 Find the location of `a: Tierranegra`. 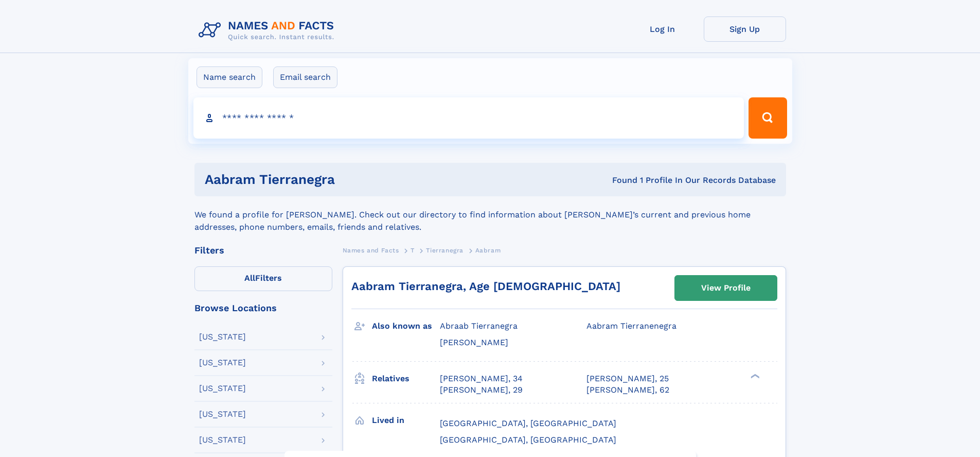

a: Tierranegra is located at coordinates (445, 249).